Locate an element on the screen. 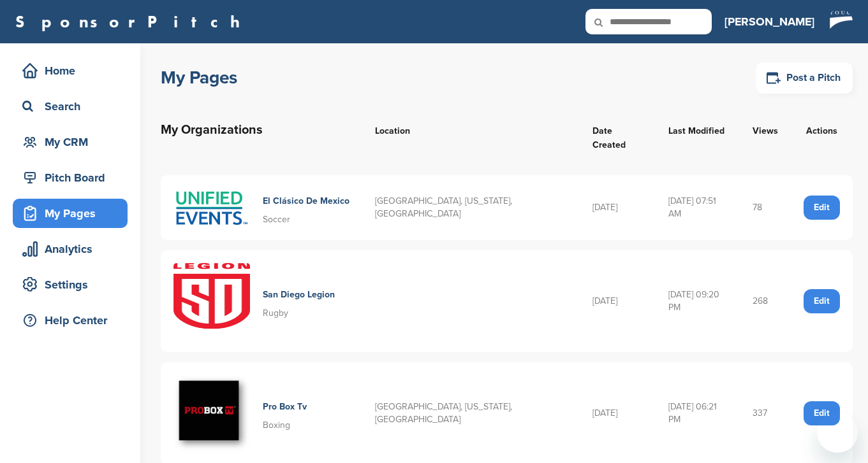 The image size is (868, 463). span: Boxing is located at coordinates (276, 425).